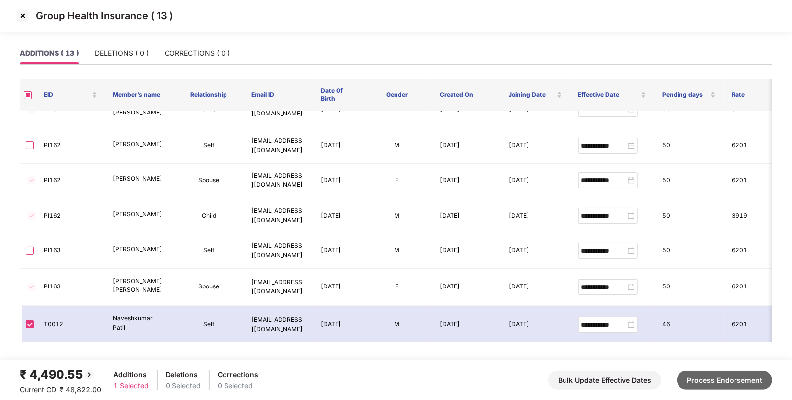  What do you see at coordinates (23, 16) in the screenshot?
I see `img: svg+xml;base64,PHN2ZyBpZD0iQ3Jvc3MtMzJ4MzIiIHhtbG5zPSJodHRwOi8vd3d3LnczLm9yZy8yMDAwL3N2ZyIgd2lkdG...` at bounding box center [23, 16].